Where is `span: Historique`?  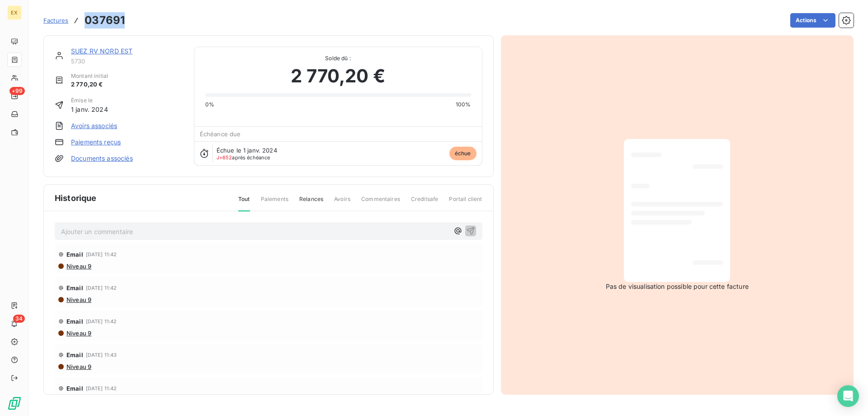
span: Historique is located at coordinates (76, 197).